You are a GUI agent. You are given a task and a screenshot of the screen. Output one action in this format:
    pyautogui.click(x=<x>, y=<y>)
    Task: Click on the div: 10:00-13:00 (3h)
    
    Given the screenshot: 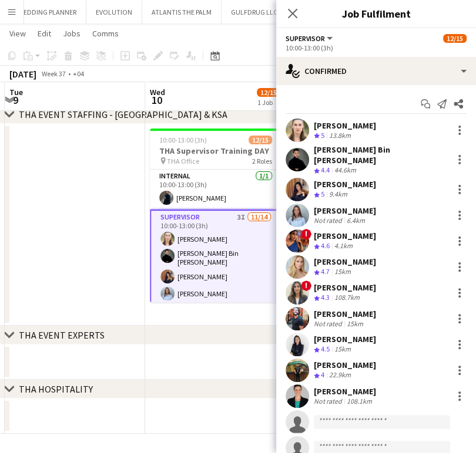 What is the action you would take?
    pyautogui.click(x=376, y=47)
    